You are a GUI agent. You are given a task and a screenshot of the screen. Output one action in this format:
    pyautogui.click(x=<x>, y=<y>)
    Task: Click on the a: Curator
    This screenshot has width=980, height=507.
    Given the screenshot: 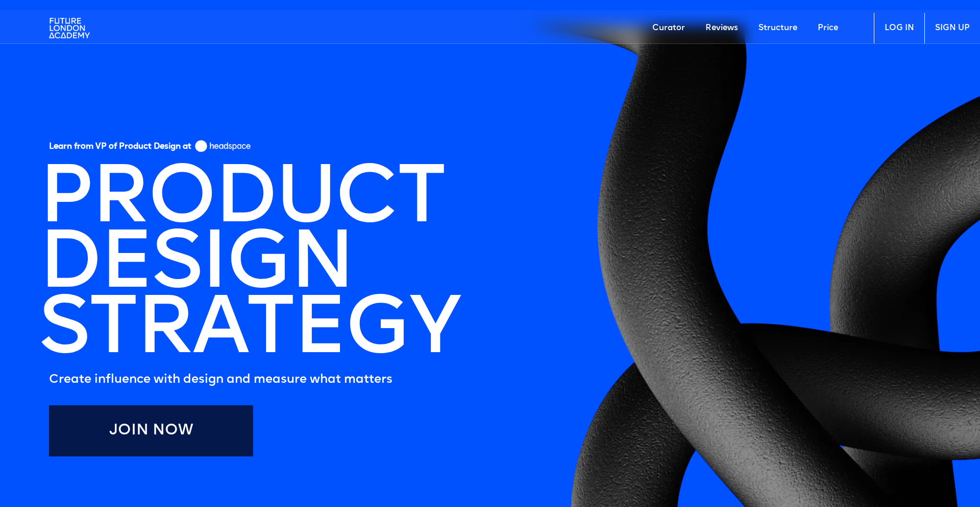 What is the action you would take?
    pyautogui.click(x=669, y=28)
    